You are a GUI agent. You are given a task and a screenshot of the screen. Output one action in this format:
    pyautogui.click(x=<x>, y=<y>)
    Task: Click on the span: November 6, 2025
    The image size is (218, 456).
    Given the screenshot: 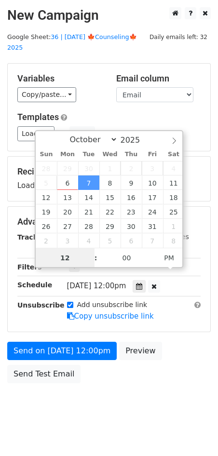 What is the action you would take?
    pyautogui.click(x=131, y=241)
    